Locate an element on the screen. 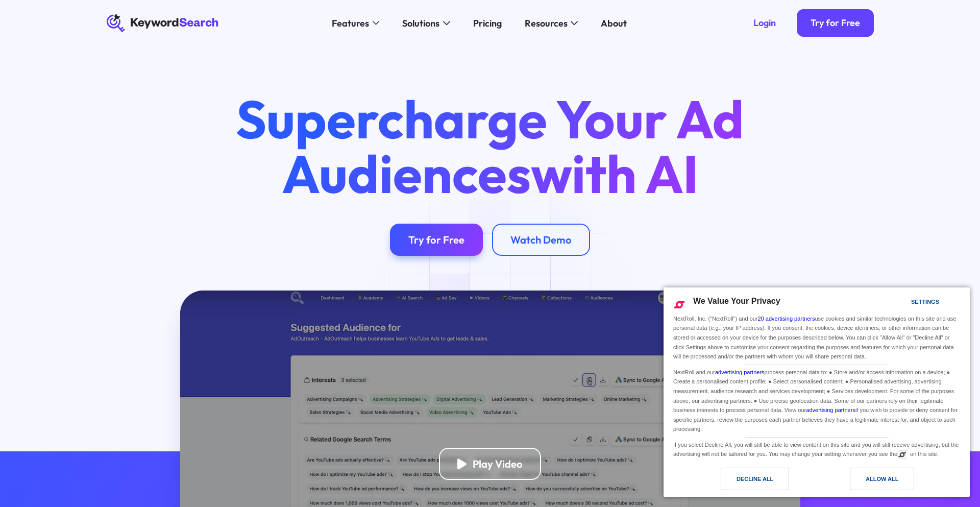 This screenshot has height=507, width=980. div: Settings is located at coordinates (925, 302).